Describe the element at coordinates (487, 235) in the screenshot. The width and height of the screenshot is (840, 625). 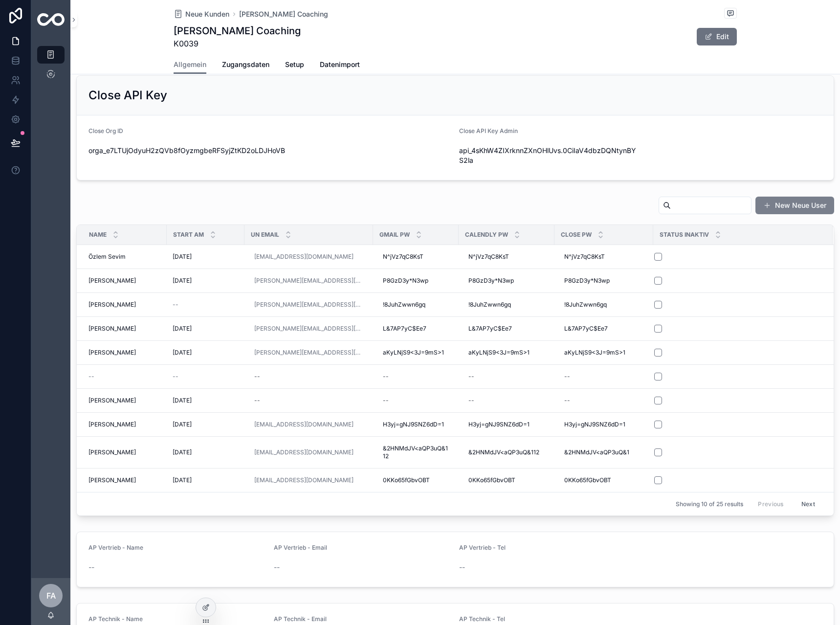
I see `span: Calendly Pw` at that location.